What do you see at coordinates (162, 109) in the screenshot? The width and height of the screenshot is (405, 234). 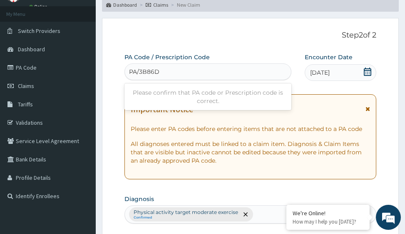 I see `h1: Important Notice` at bounding box center [162, 109].